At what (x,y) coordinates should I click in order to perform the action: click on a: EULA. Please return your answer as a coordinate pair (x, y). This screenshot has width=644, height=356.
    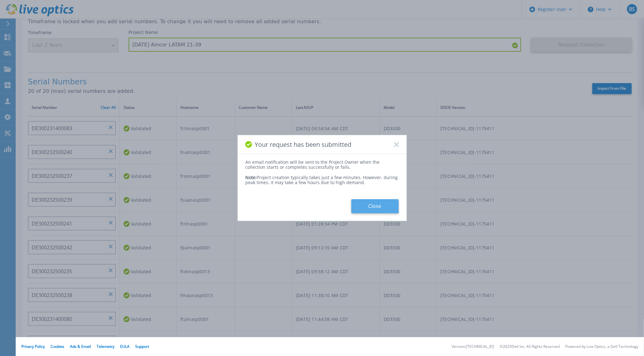
    Looking at the image, I should click on (125, 347).